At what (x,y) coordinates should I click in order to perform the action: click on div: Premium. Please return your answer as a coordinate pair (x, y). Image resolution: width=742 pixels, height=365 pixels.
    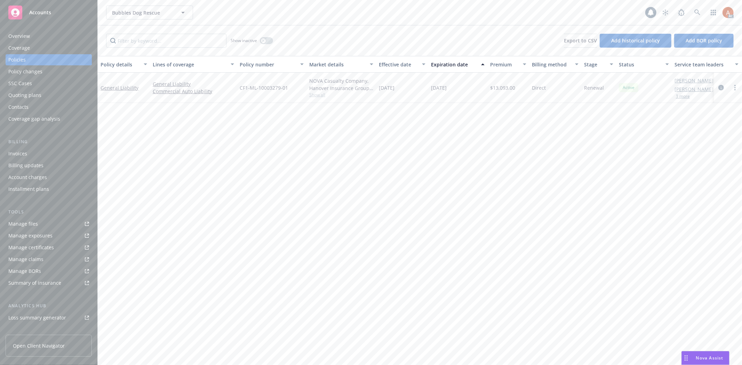
    Looking at the image, I should click on (505, 64).